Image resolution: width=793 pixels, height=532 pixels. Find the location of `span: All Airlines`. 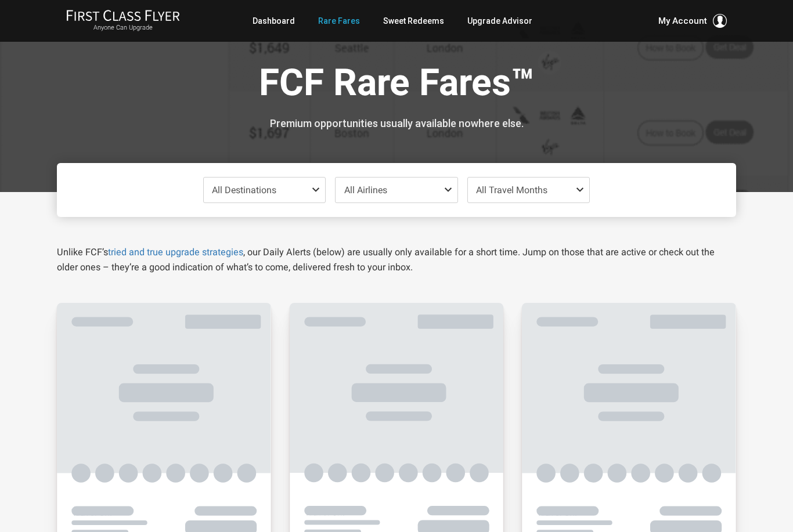

span: All Airlines is located at coordinates (366, 190).